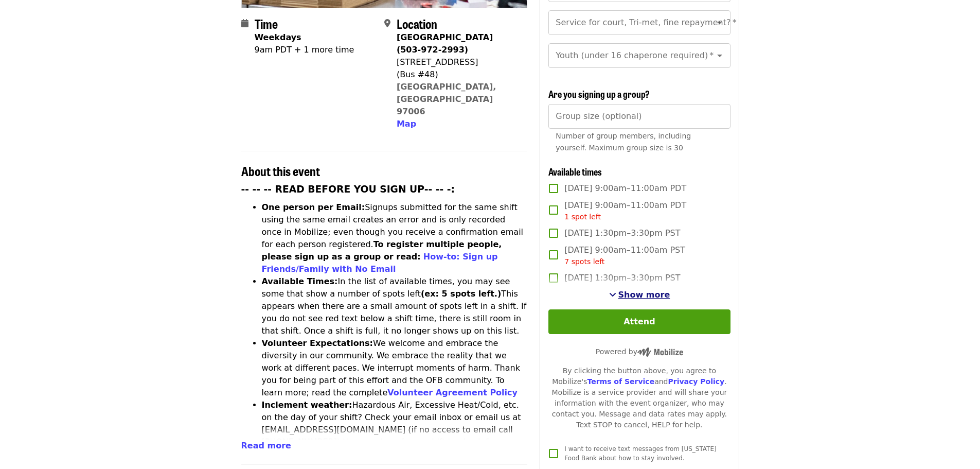 The image size is (980, 469). Describe the element at coordinates (660, 352) in the screenshot. I see `img: Powered by Mobilize` at that location.